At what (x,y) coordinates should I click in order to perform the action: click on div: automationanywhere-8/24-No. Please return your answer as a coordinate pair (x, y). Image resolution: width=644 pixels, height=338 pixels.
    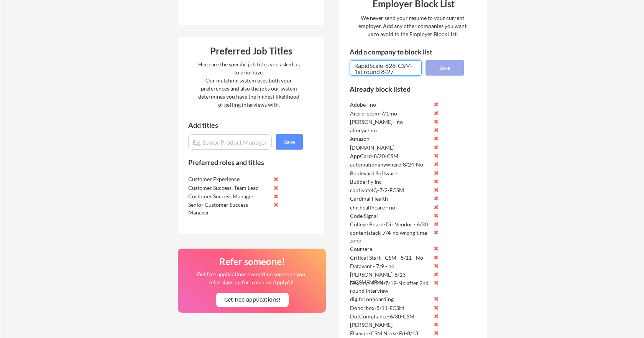
    Looking at the image, I should click on (390, 164).